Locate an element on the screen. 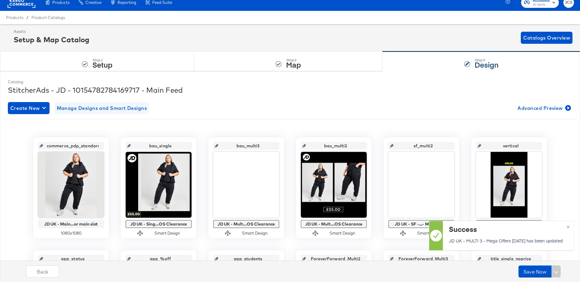 Image resolution: width=580 pixels, height=282 pixels. strong: Map is located at coordinates (293, 64).